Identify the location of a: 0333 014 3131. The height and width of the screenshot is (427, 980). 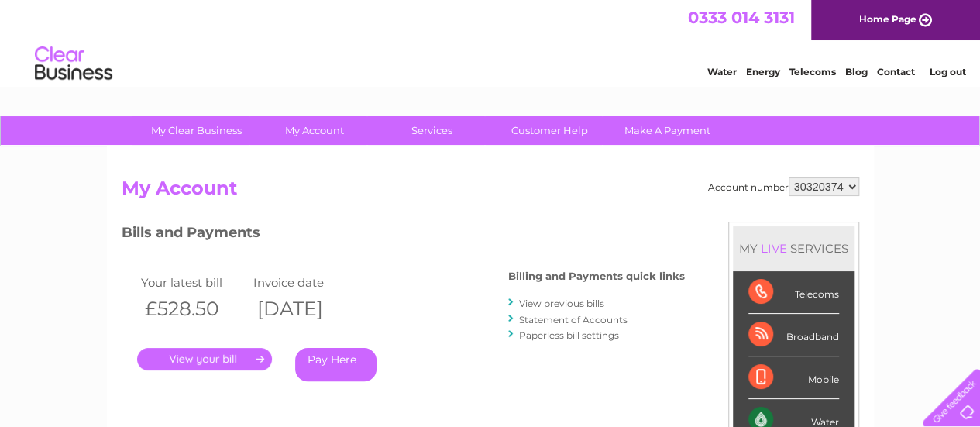
(741, 17).